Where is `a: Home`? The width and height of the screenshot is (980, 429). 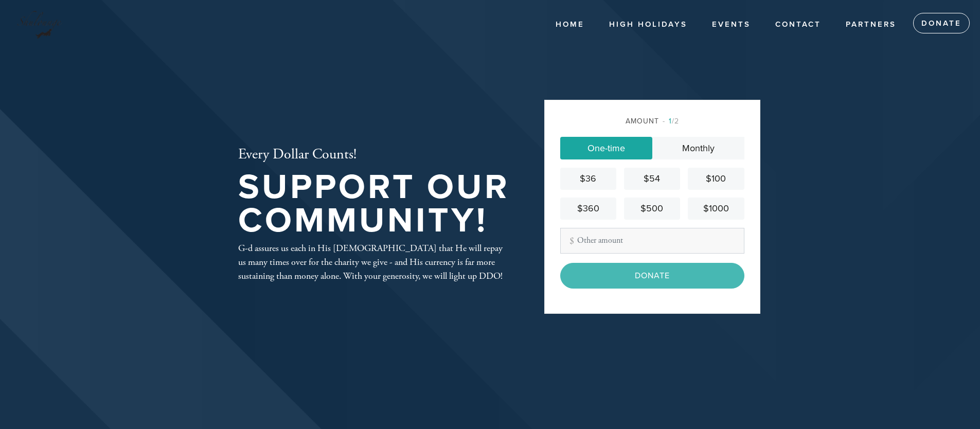 a: Home is located at coordinates (570, 25).